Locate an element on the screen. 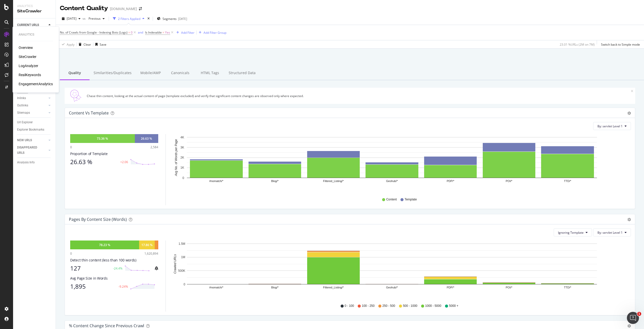 The width and height of the screenshot is (644, 329). div: Analysis Info is located at coordinates (26, 162).